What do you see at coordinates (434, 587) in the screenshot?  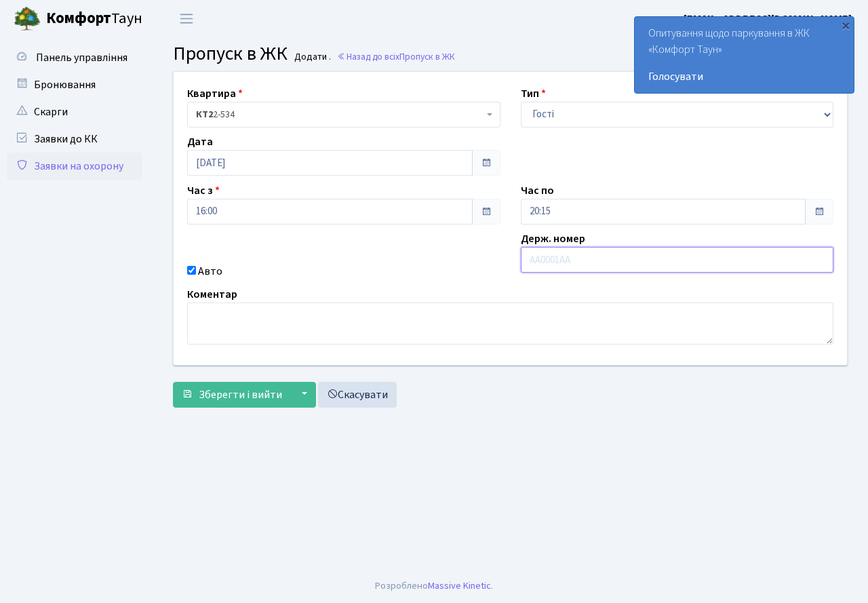 I see `div: Розроблено .` at bounding box center [434, 587].